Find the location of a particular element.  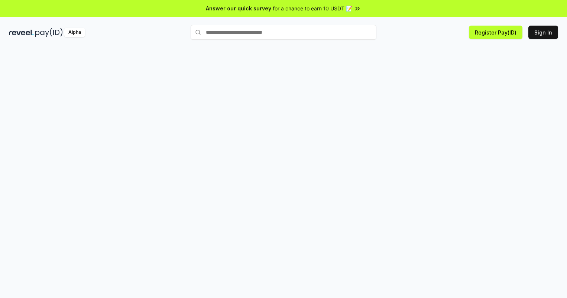

img: reveel_dark is located at coordinates (21, 32).